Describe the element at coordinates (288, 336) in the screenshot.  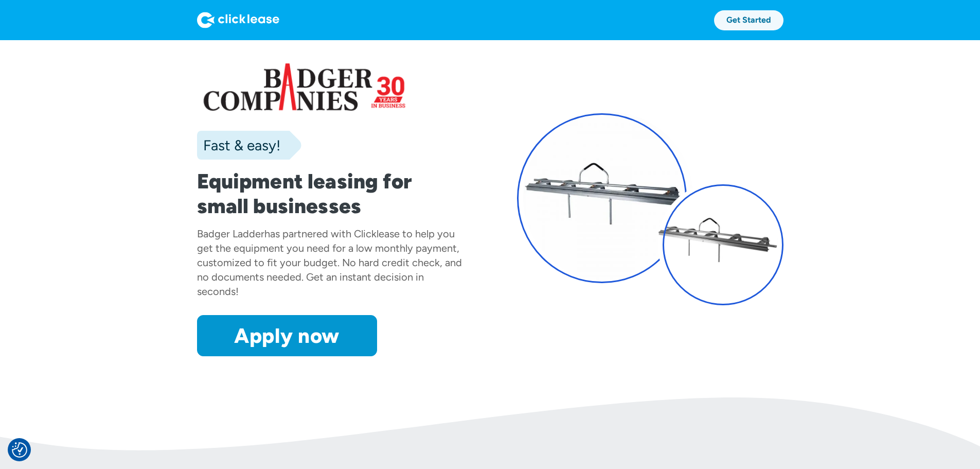
I see `a: Apply now` at that location.